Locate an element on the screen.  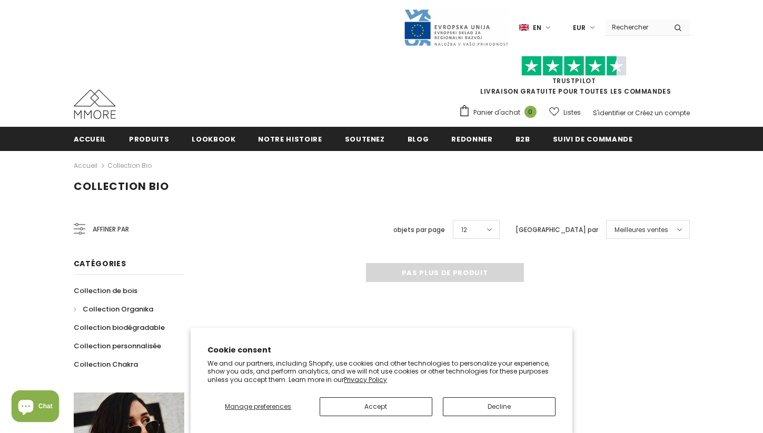
span: 0 is located at coordinates (530, 112).